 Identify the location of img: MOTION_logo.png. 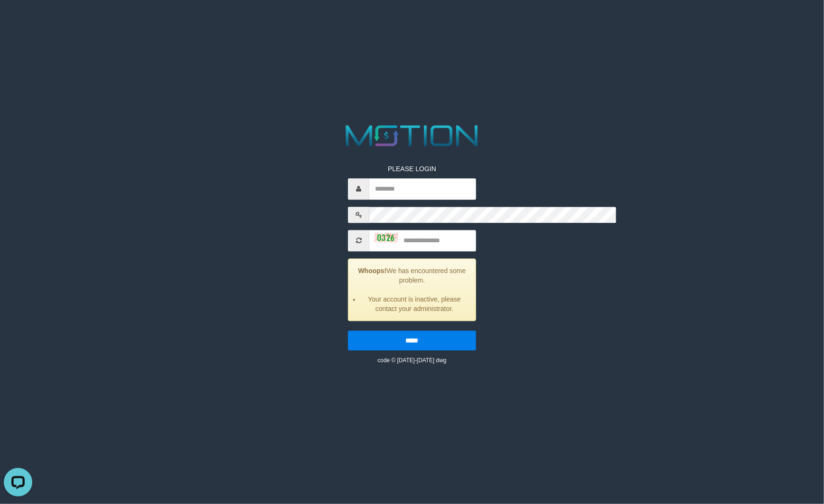
(412, 136).